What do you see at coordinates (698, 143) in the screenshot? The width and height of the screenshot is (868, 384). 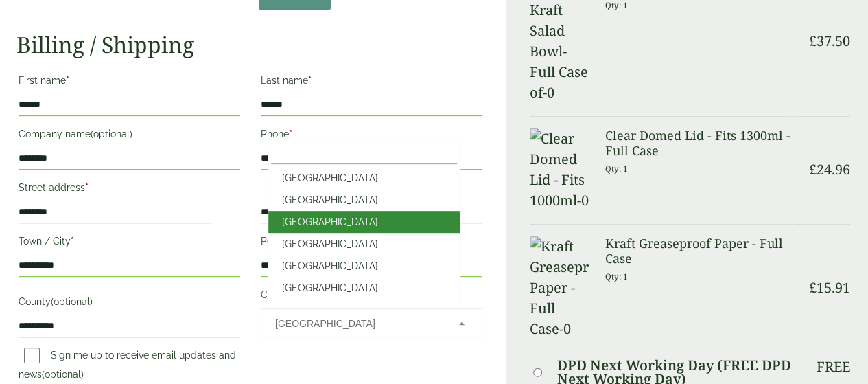 I see `h3: Clear Domed Lid - Fits 1300ml - Full Case` at bounding box center [698, 143].